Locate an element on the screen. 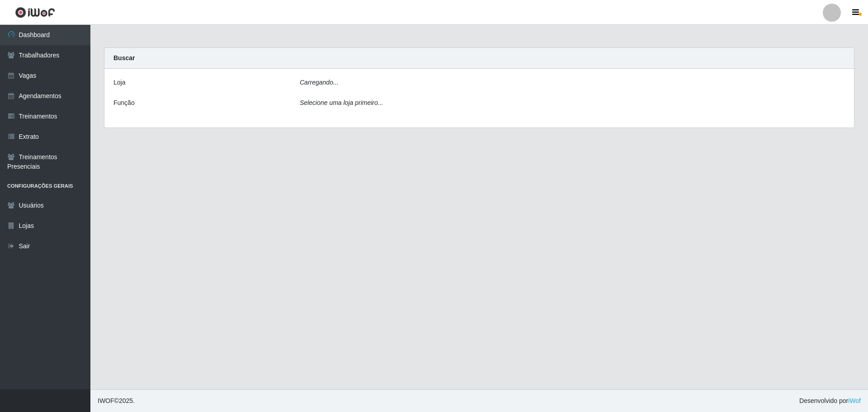  i: Selecione uma loja primeiro... is located at coordinates (341, 103).